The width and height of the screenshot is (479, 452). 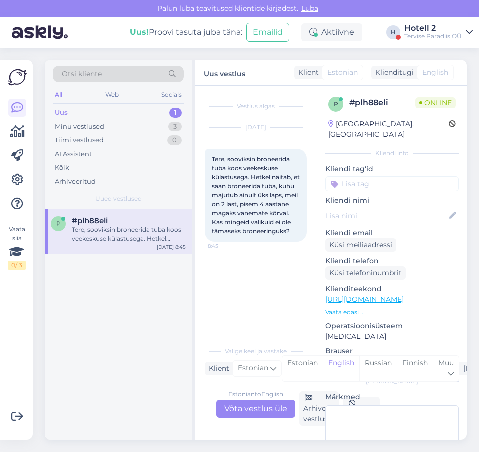 What do you see at coordinates (256, 409) in the screenshot?
I see `div: Võta vestlus üle` at bounding box center [256, 409].